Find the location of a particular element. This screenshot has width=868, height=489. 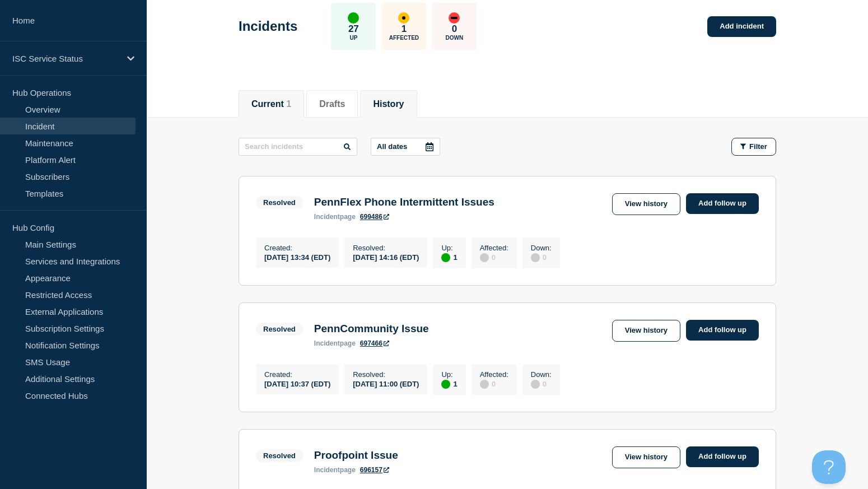

a: 699486 is located at coordinates (374, 217).